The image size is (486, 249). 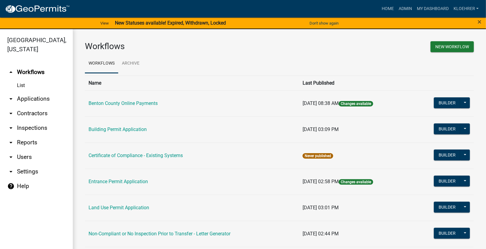 I want to click on strong: New Statuses available! Expired, Withdrawn, Locked, so click(x=170, y=23).